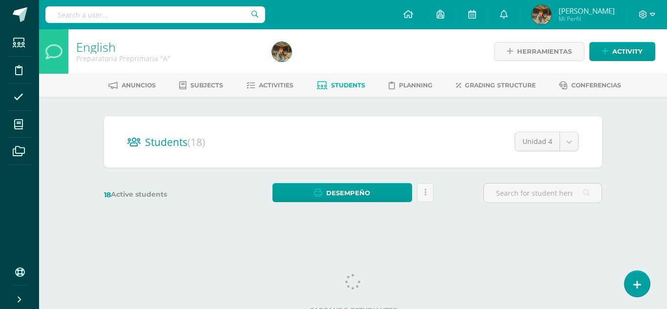  Describe the element at coordinates (276, 85) in the screenshot. I see `span: Activities` at that location.